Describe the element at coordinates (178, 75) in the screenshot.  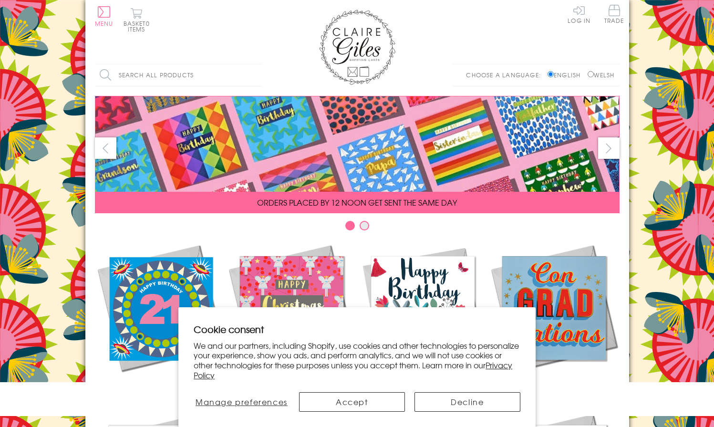
I see `input: Search all products` at that location.